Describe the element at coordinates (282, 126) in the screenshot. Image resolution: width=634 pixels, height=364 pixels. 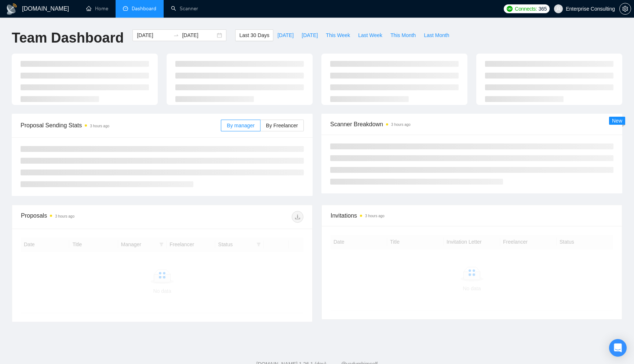
I see `span: By Freelancer` at that location.